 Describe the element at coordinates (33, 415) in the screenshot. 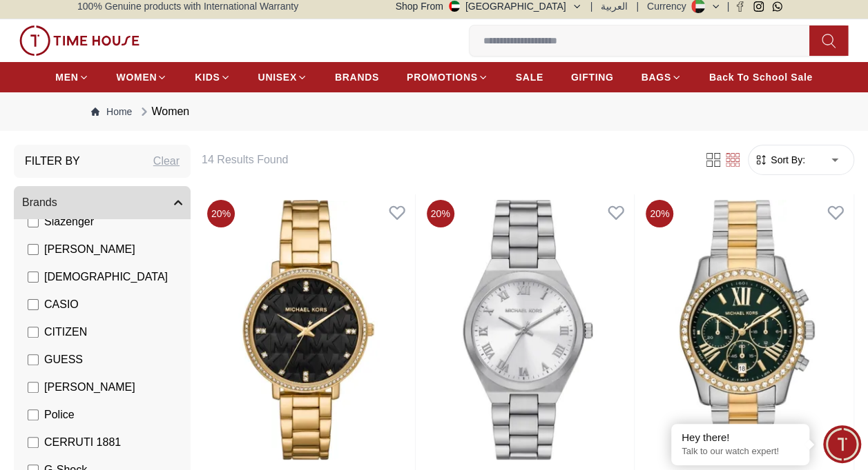

I see `input: Police` at that location.